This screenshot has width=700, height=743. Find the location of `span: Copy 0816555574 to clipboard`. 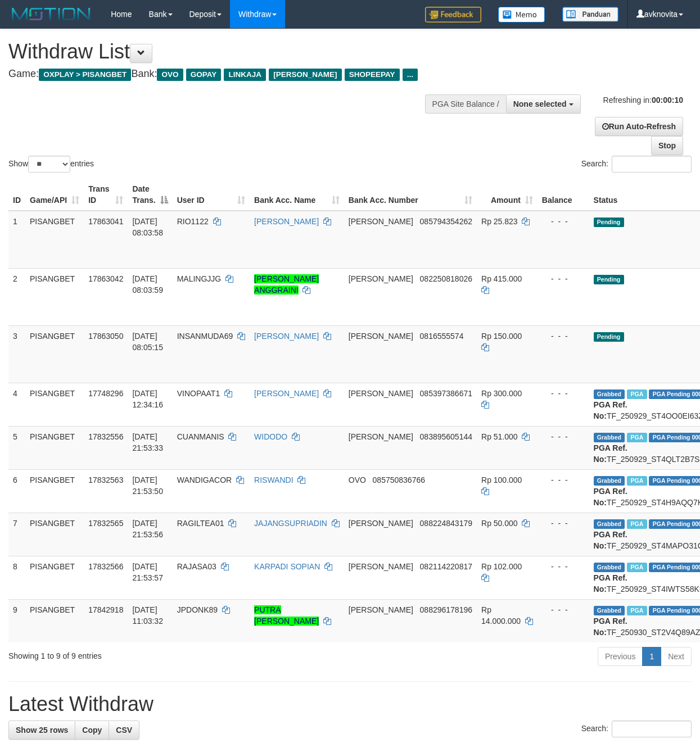

span: Copy 0816555574 to clipboard is located at coordinates (441, 336).